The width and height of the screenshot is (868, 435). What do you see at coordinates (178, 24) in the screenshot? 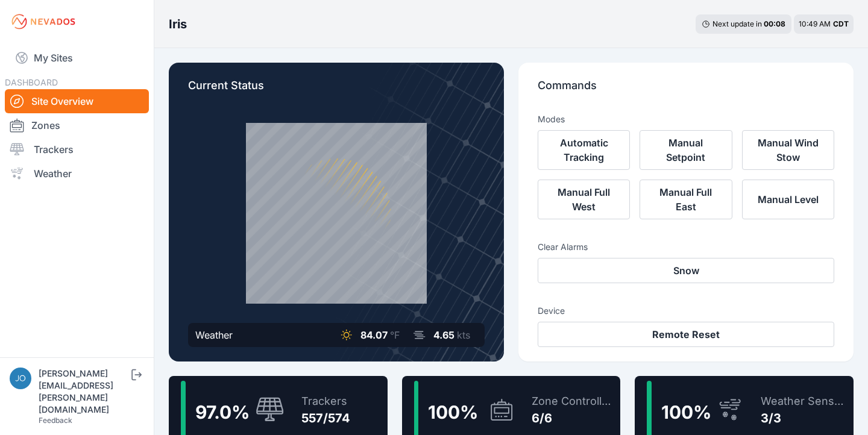
I see `h3: Iris` at bounding box center [178, 24].